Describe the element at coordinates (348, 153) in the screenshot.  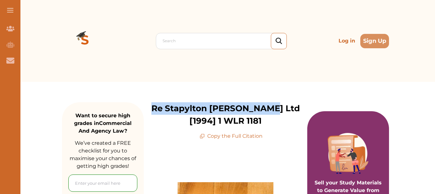
I see `img: Purple card image` at that location.